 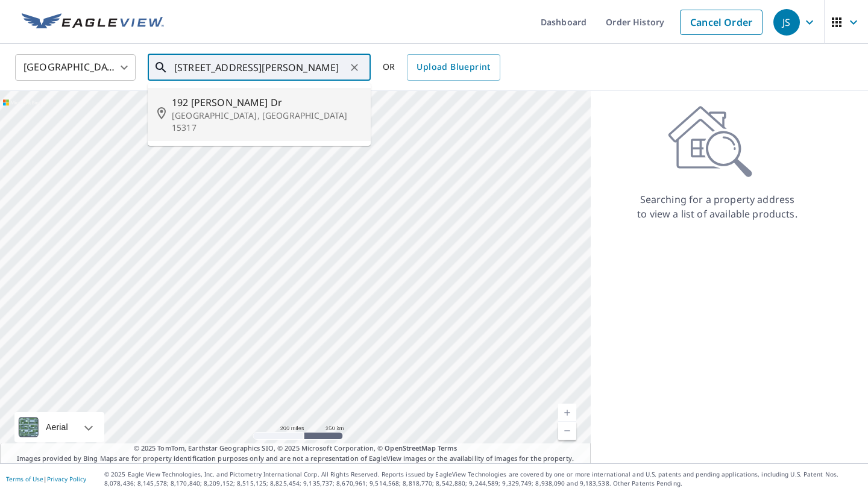 I want to click on a: Current Level 5, Zoom In, so click(x=567, y=413).